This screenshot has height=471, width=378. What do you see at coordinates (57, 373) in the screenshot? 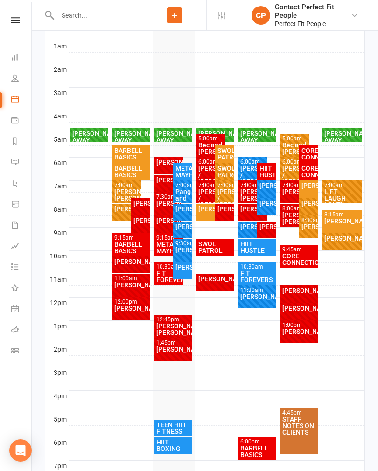
I see `th: 3pm` at bounding box center [57, 373].